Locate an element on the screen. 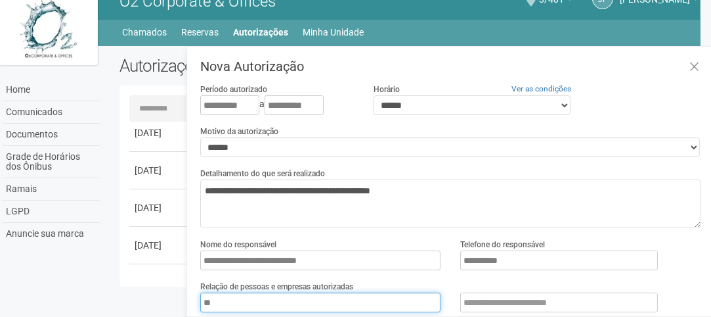  a: Documentos is located at coordinates (51, 135).